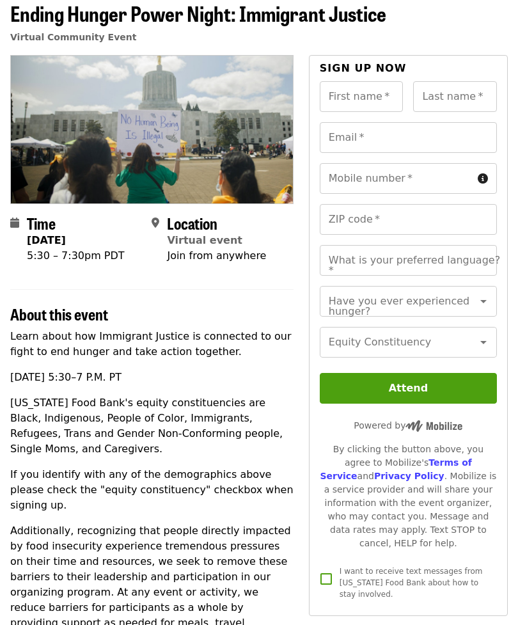 This screenshot has height=625, width=518. Describe the element at coordinates (59, 313) in the screenshot. I see `span: About this event` at that location.